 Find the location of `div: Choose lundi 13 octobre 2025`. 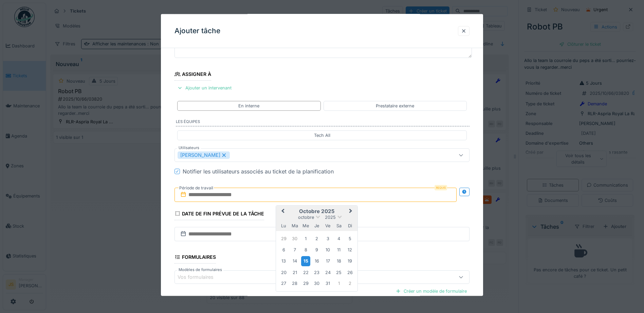

div: Choose lundi 13 octobre 2025 is located at coordinates (284, 261).